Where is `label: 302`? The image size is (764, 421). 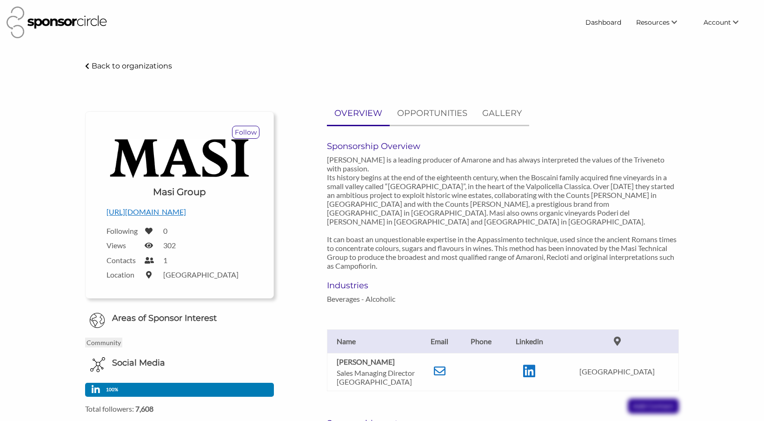
label: 302 is located at coordinates (169, 245).